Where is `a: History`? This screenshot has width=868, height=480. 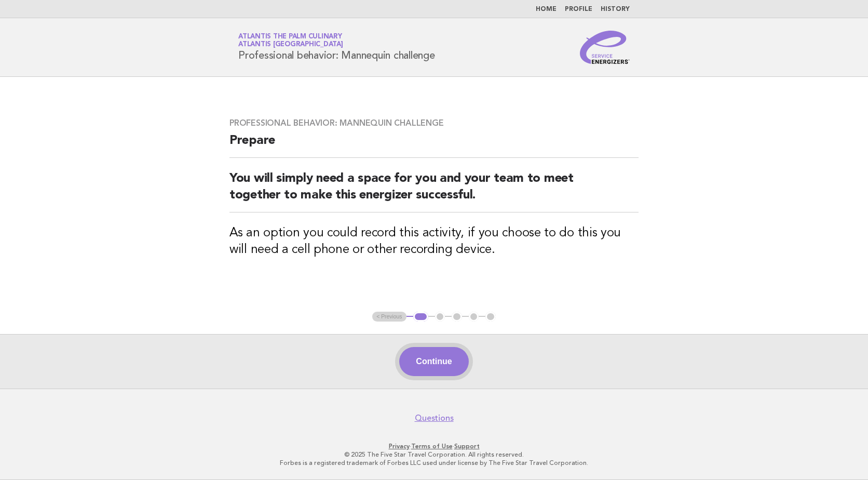 a: History is located at coordinates (615, 9).